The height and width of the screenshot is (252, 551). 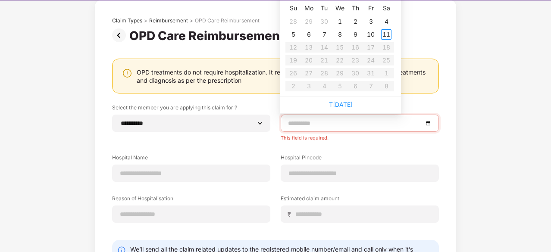 What do you see at coordinates (359, 200) in the screenshot?
I see `label: Estimated claim amount` at bounding box center [359, 200].